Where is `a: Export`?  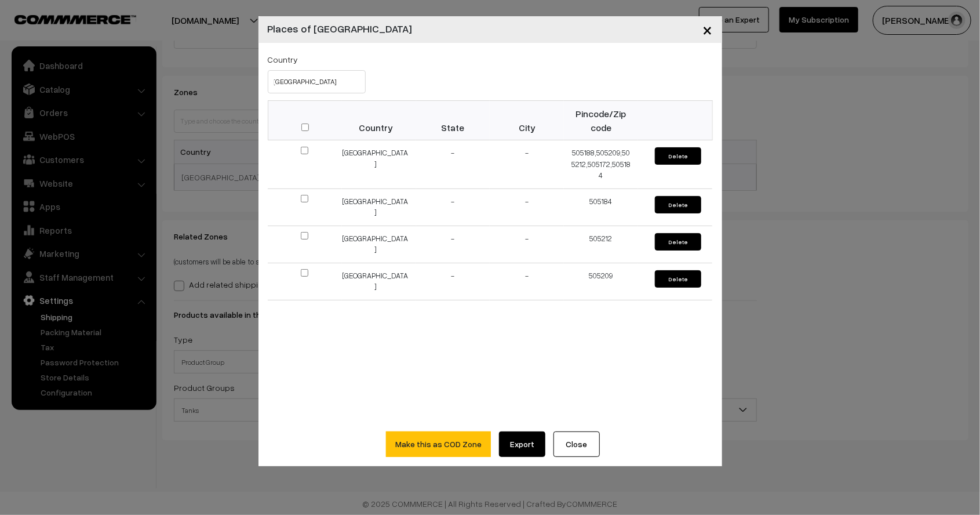
a: Export is located at coordinates (522, 444).